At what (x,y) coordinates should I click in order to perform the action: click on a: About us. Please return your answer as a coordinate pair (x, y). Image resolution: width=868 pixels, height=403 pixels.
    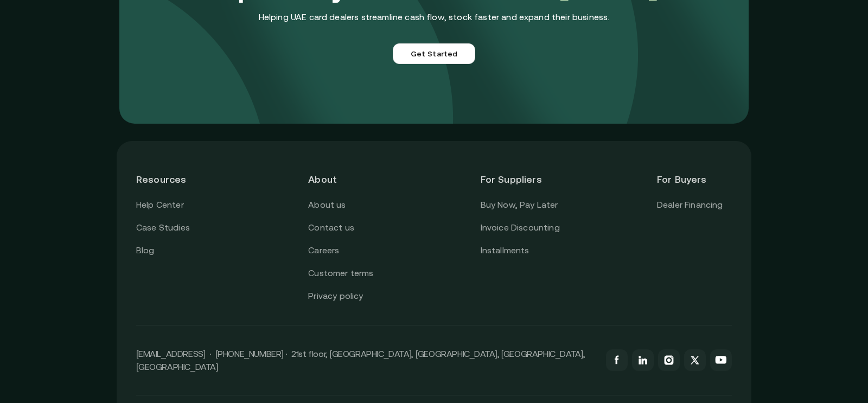
    Looking at the image, I should click on (326, 205).